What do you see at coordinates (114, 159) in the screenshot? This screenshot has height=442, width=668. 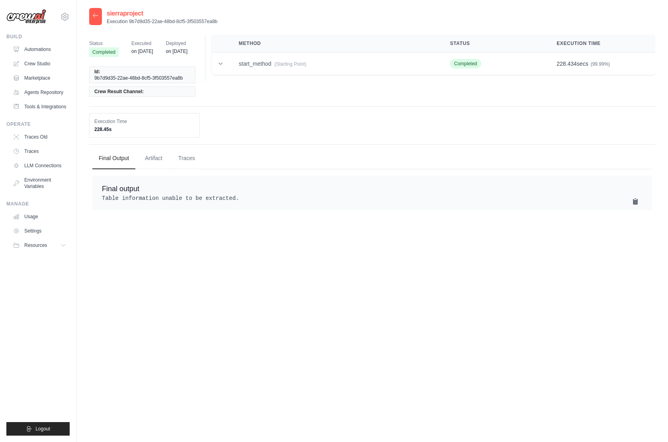 I see `button: Final Output` at bounding box center [114, 159].